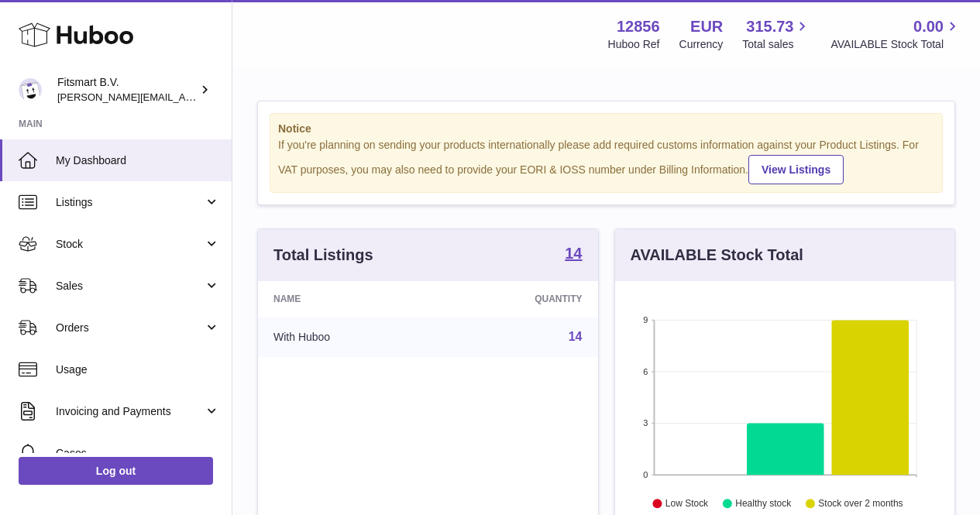 Image resolution: width=980 pixels, height=515 pixels. What do you see at coordinates (138, 453) in the screenshot?
I see `span: Cases` at bounding box center [138, 453].